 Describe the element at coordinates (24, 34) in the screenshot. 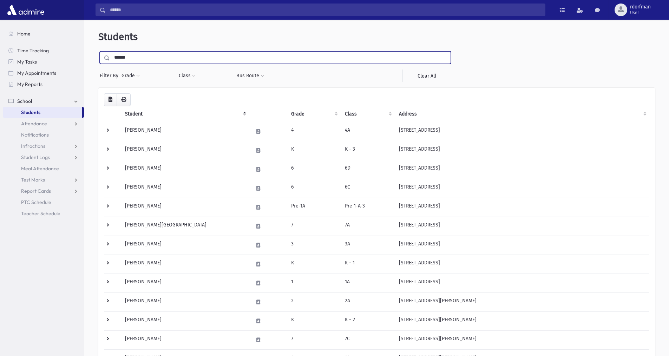

I see `span: Home` at that location.